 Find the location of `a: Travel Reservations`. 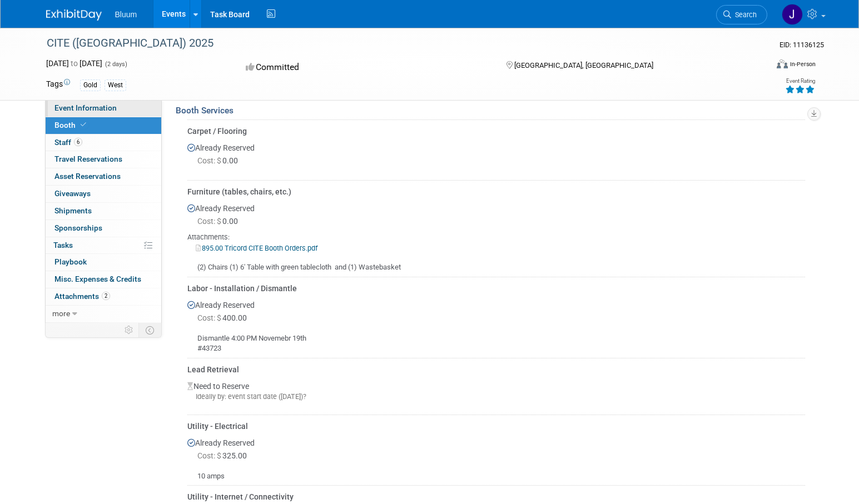

a: Travel Reservations is located at coordinates (104, 160).